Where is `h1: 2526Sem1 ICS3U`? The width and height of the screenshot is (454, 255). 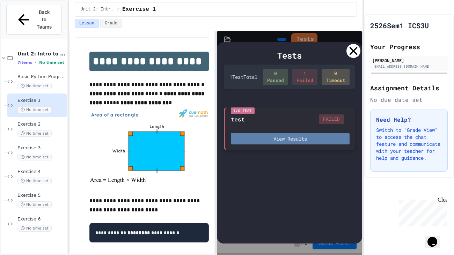 h1: 2526Sem1 ICS3U is located at coordinates (400, 25).